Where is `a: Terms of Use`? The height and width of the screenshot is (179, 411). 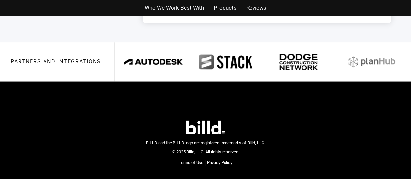 a: Terms of Use is located at coordinates (191, 163).